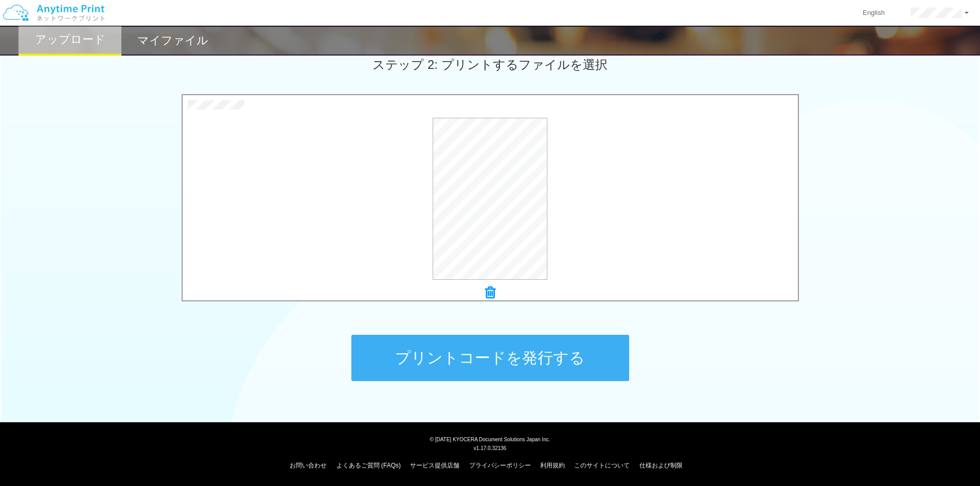  What do you see at coordinates (490, 65) in the screenshot?
I see `span: ステップ 2: プリントするファイルを選択` at bounding box center [490, 65].